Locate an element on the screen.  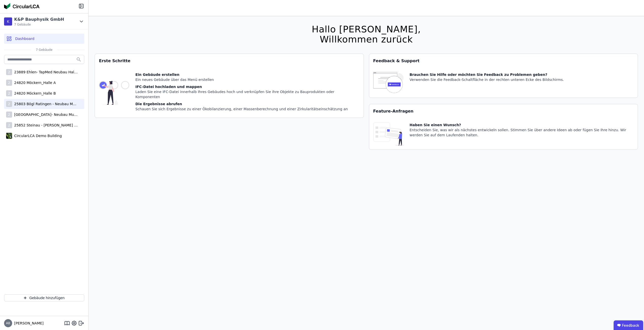
div: 23889 Ehlen- TapMed Neubau Halle 2 is located at coordinates (45, 72).